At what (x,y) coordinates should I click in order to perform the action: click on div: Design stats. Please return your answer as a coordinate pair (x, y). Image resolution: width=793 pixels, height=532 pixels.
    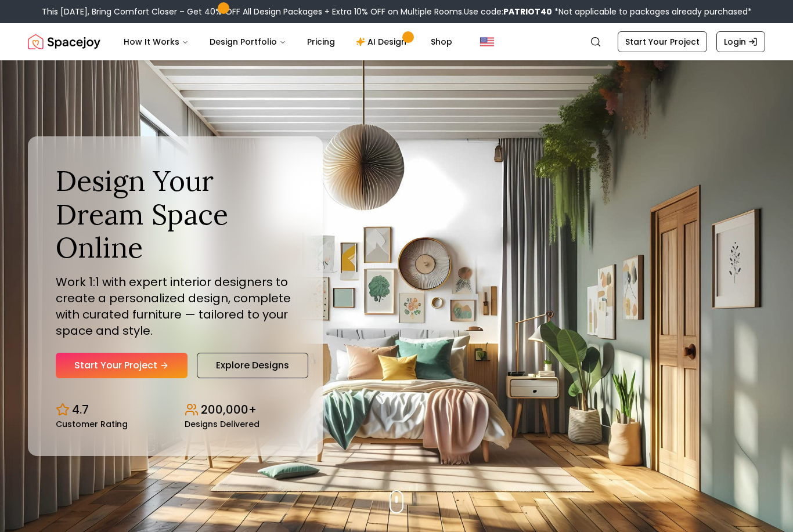
    Looking at the image, I should click on (175, 410).